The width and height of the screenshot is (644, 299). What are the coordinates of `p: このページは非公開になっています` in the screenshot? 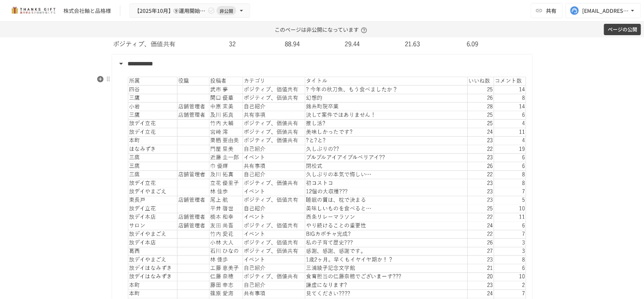 It's located at (322, 29).